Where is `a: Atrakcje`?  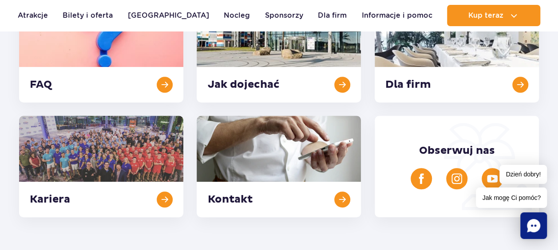 a: Atrakcje is located at coordinates (33, 16).